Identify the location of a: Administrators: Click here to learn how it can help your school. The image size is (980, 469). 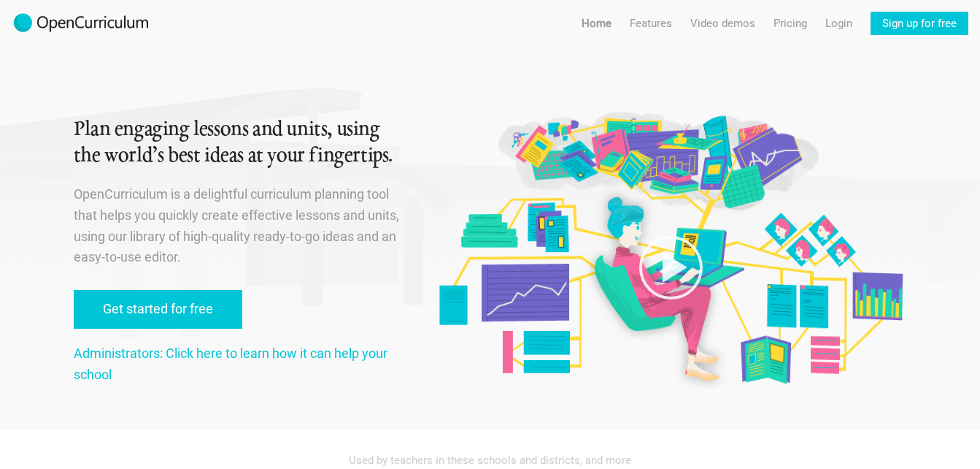
(230, 363).